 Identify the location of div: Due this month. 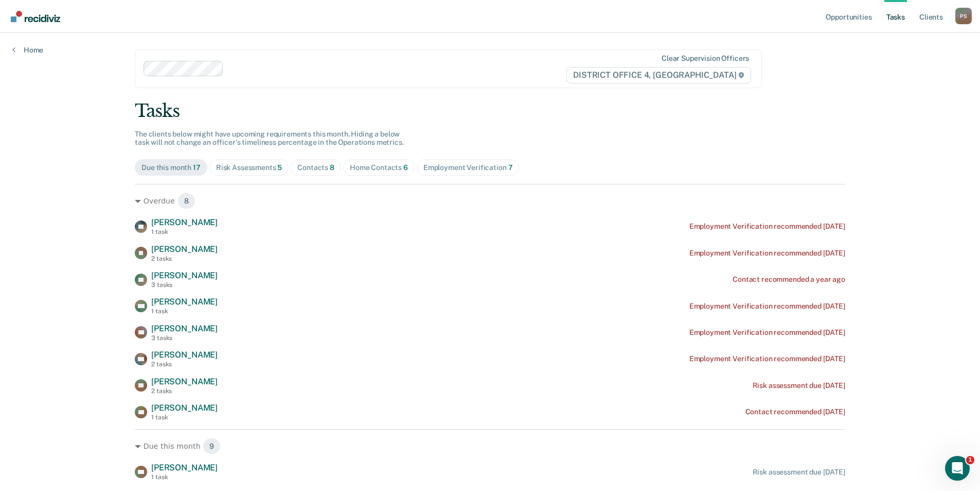
(171, 167).